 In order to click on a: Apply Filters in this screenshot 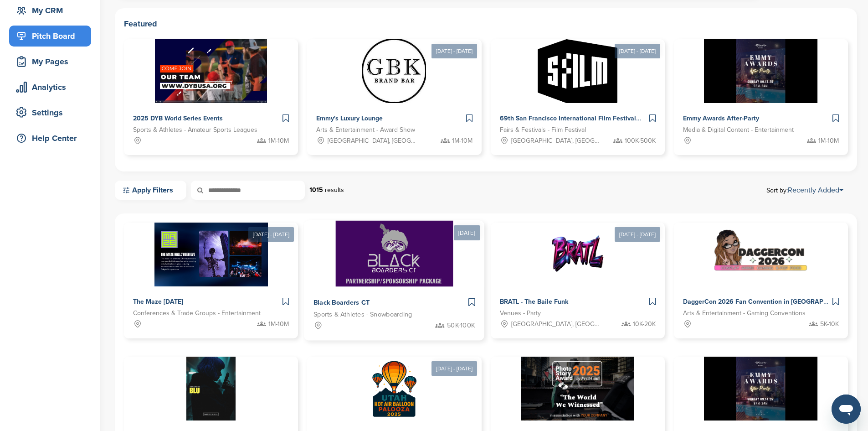, I will do `click(150, 190)`.